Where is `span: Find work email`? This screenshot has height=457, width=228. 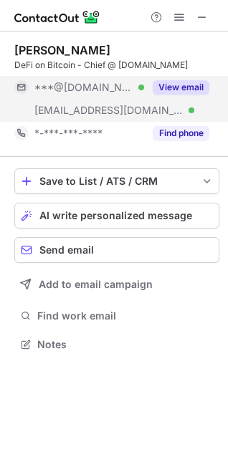 span: Find work email is located at coordinates (125, 316).